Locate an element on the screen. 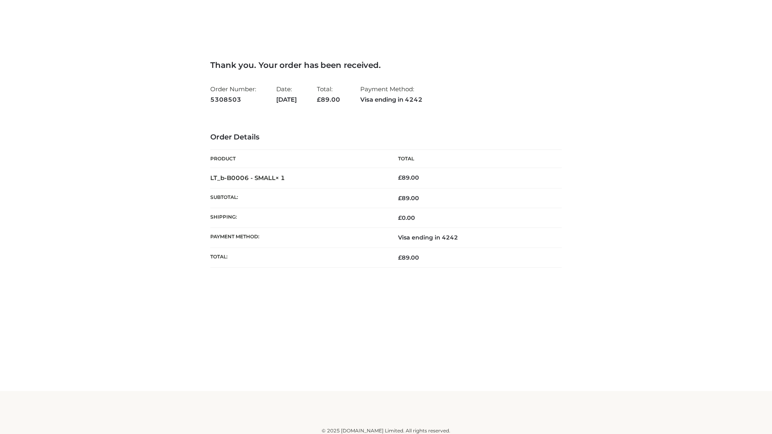  th: Total: is located at coordinates (298, 257).